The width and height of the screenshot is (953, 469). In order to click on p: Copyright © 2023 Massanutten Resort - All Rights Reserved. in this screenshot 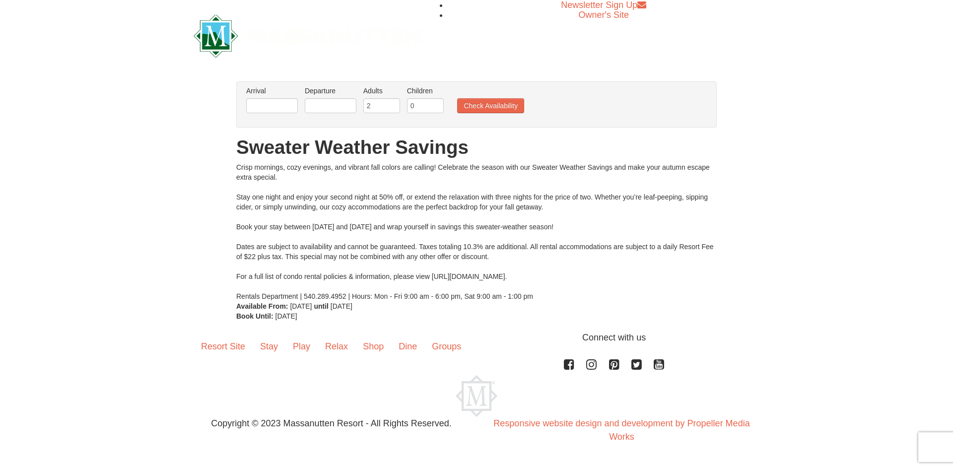, I will do `click(331, 424)`.